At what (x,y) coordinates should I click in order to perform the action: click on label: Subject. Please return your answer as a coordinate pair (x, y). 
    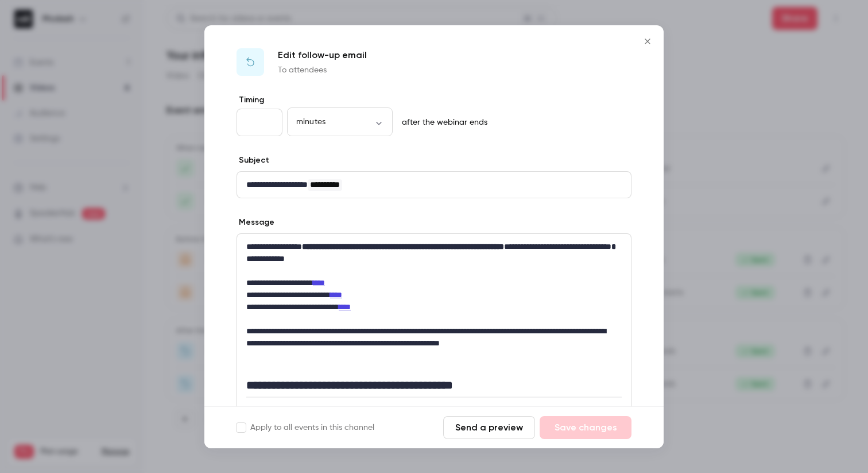
    Looking at the image, I should click on (252, 160).